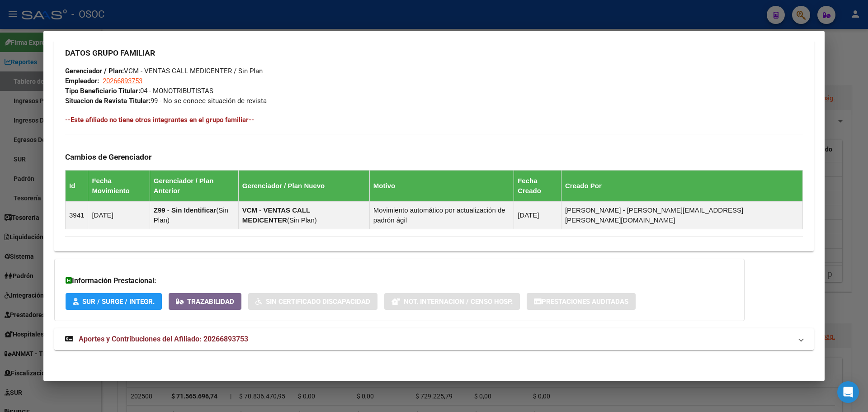 The width and height of the screenshot is (868, 412). What do you see at coordinates (276, 215) in the screenshot?
I see `strong: VCM - VENTAS CALL MEDICENTER` at bounding box center [276, 215].